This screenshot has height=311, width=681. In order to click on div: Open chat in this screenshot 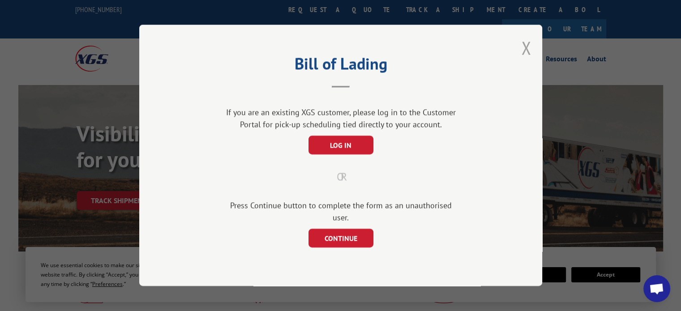, I will do `click(657, 289)`.